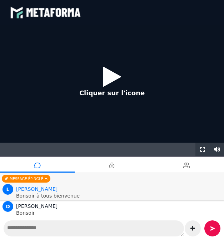 This screenshot has width=224, height=240. What do you see at coordinates (112, 84) in the screenshot?
I see `button: Cliquer sur l'icone` at bounding box center [112, 84].